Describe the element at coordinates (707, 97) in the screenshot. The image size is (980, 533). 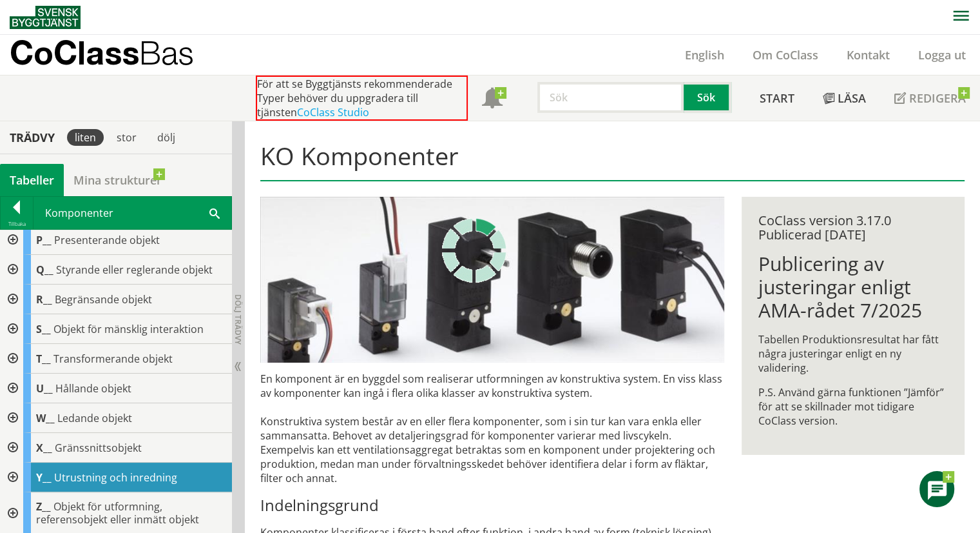
I see `button: Sök` at that location.